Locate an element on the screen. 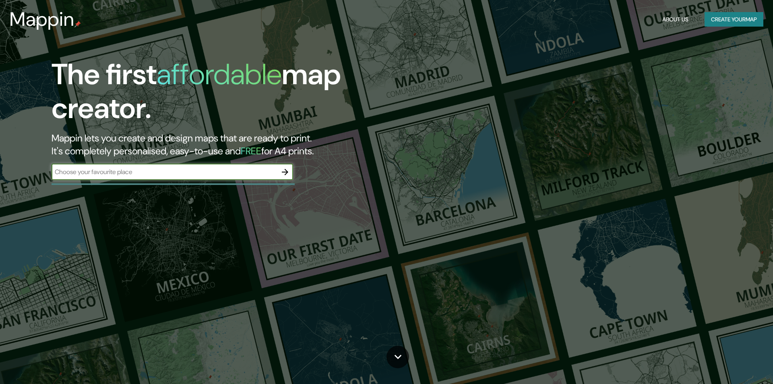  h1: The first map creator. is located at coordinates (245, 95).